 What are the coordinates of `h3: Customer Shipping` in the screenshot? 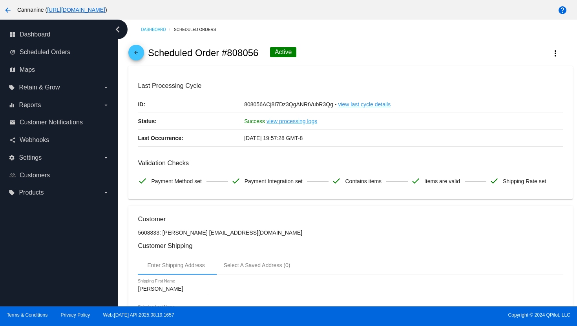 It's located at (350, 246).